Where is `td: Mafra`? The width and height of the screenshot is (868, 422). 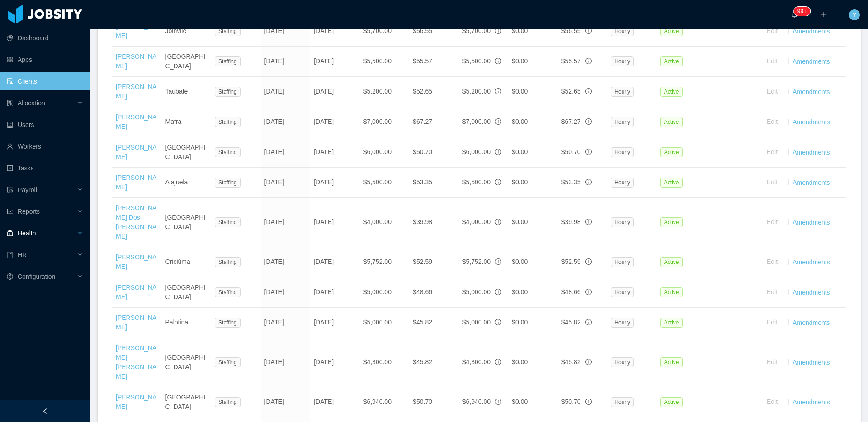 td: Mafra is located at coordinates (187, 122).